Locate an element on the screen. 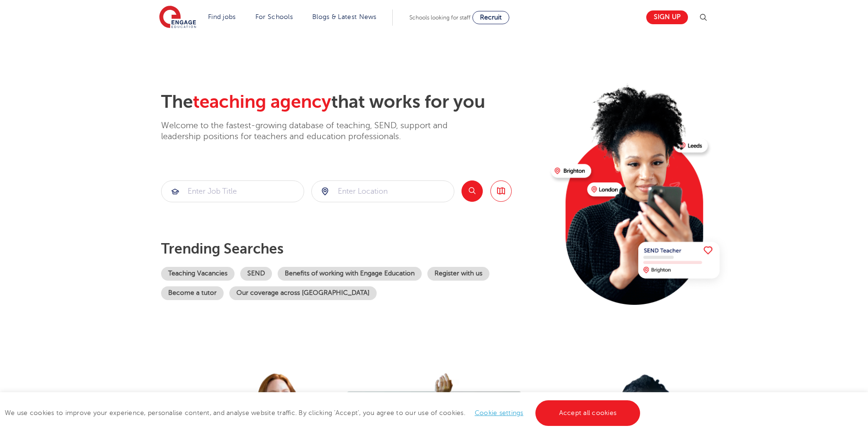 The height and width of the screenshot is (434, 868). span: teaching agency is located at coordinates (262, 102).